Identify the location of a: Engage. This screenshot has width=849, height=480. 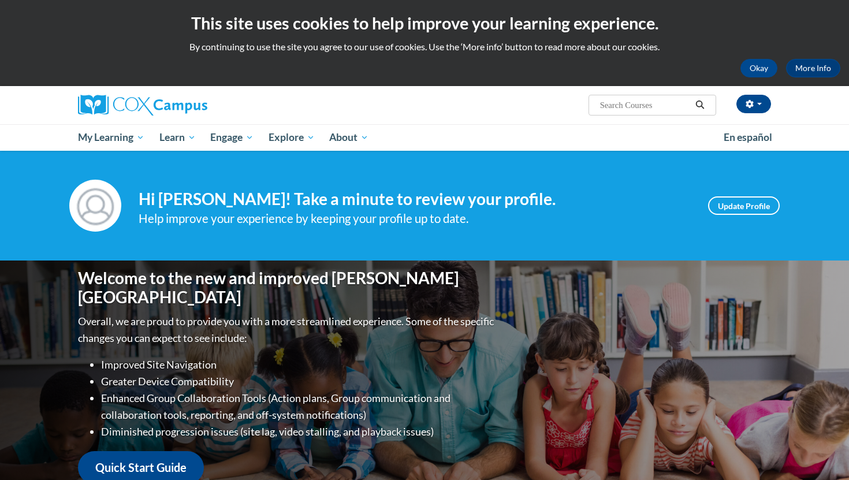
(232, 137).